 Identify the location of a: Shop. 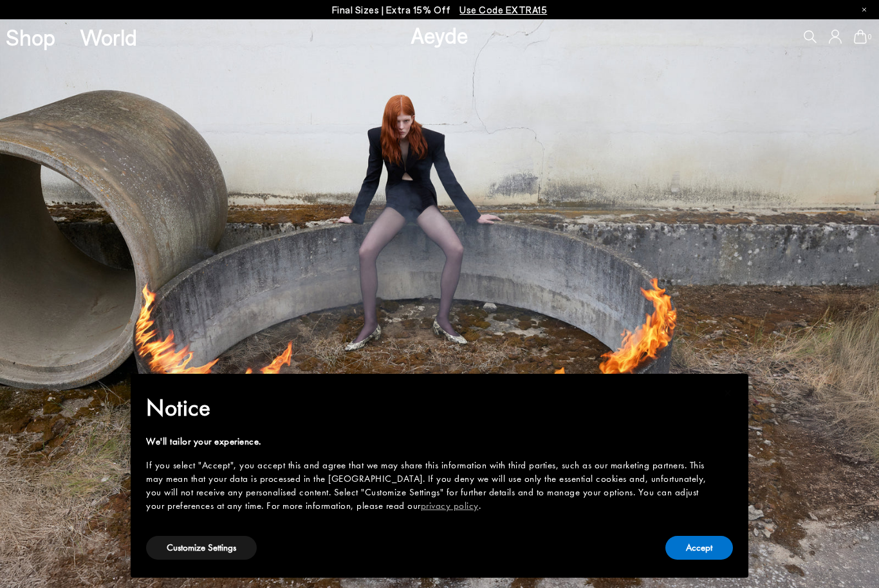
(31, 36).